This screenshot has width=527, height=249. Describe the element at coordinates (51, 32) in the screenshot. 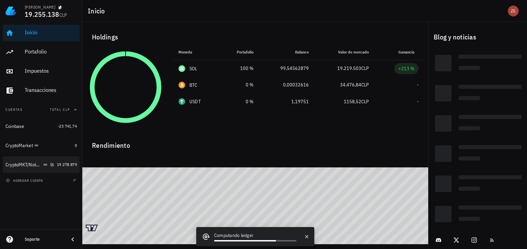

I see `div: Inicio` at that location.